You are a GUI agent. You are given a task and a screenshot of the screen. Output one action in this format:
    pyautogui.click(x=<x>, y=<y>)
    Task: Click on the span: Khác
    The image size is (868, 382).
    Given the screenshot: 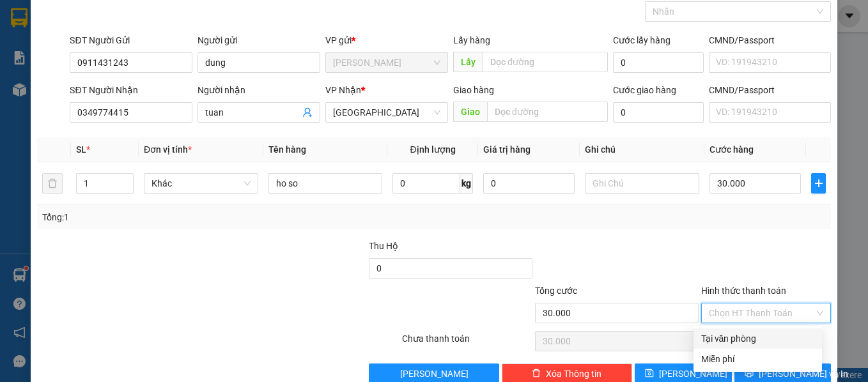 What is the action you would take?
    pyautogui.click(x=200, y=184)
    